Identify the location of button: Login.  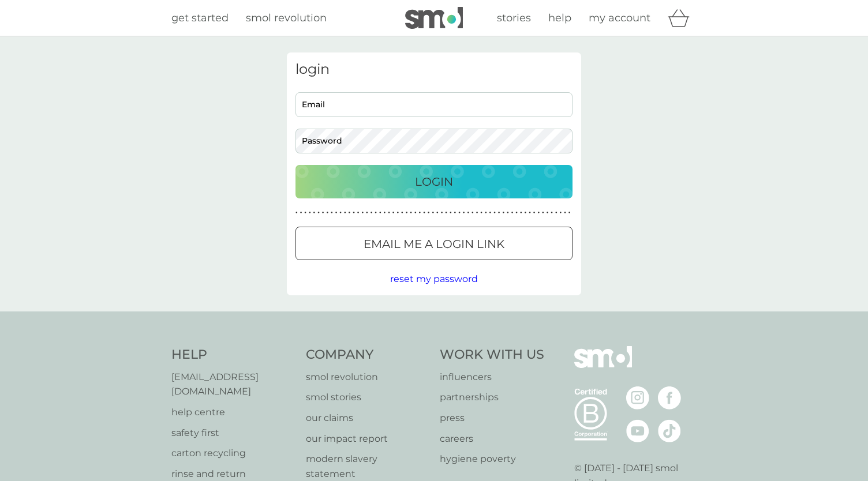
(434, 182).